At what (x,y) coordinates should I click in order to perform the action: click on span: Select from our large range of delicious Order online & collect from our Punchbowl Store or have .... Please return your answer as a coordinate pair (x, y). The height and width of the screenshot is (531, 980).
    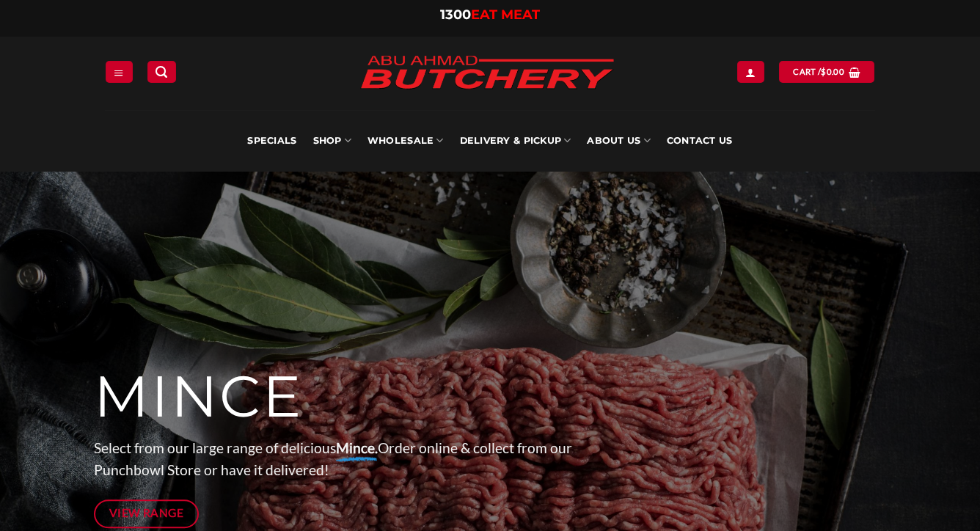
    Looking at the image, I should click on (333, 459).